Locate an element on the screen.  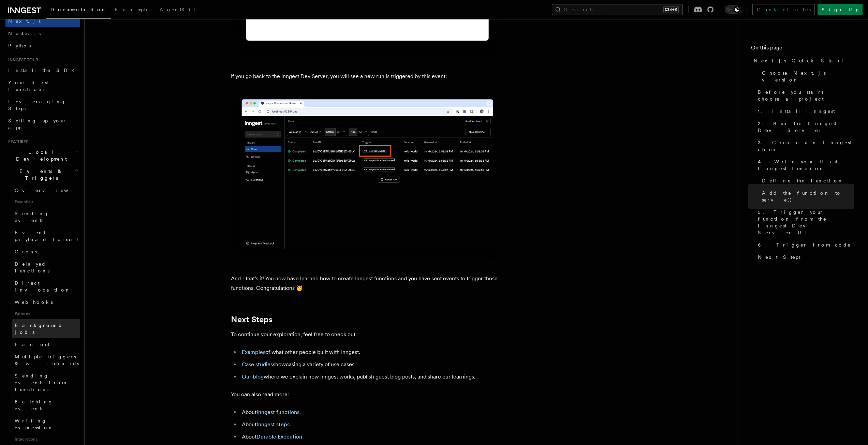
a: Delayed functions is located at coordinates (46, 267).